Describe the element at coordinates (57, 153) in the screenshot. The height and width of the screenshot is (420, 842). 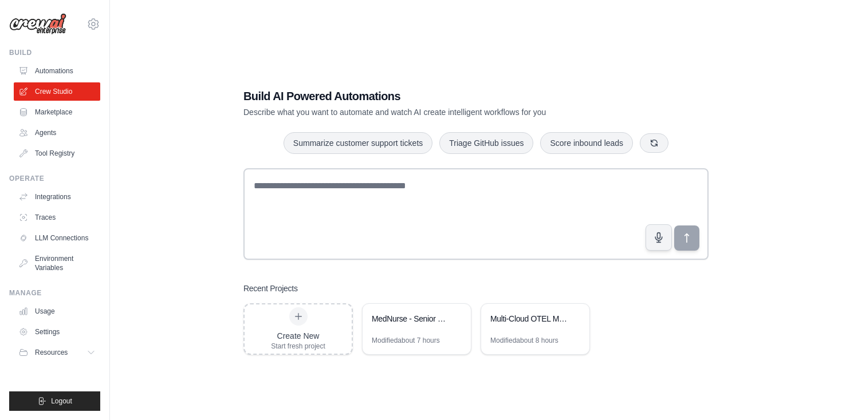
I see `a: Tool Registry` at that location.